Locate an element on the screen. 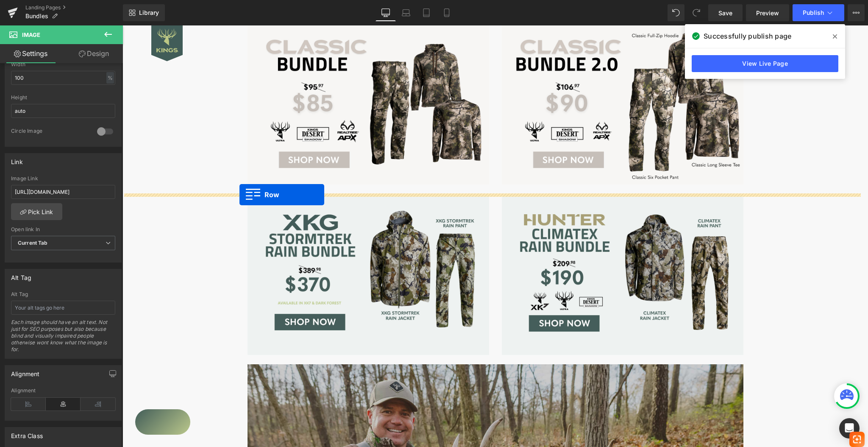  a: Landing Pages is located at coordinates (74, 8).